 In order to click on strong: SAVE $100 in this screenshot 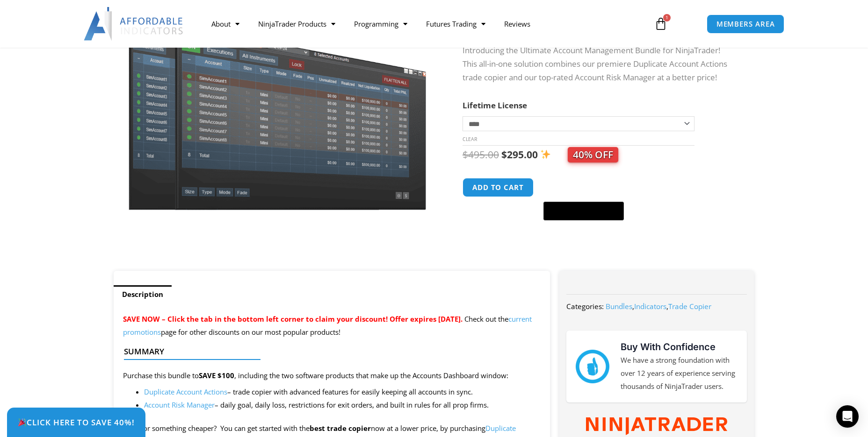, I will do `click(216, 376)`.